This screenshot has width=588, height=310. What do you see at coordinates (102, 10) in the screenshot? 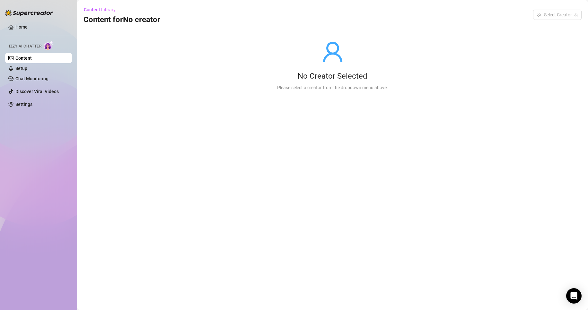
I see `button: Content Library` at bounding box center [102, 10].